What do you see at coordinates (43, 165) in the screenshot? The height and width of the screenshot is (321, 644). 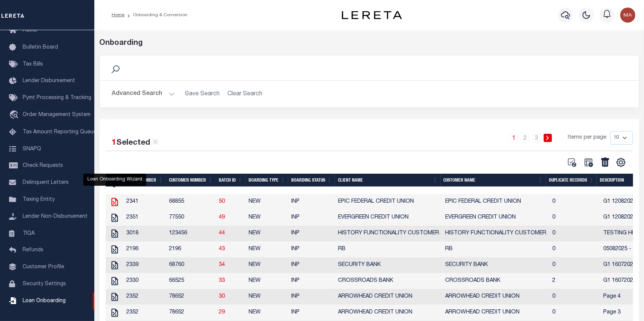 I see `span: Check Requests` at bounding box center [43, 165].